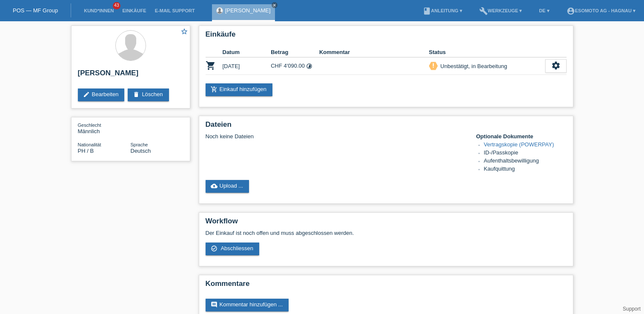 This screenshot has height=314, width=644. Describe the element at coordinates (571, 11) in the screenshot. I see `i: account_circle` at that location.